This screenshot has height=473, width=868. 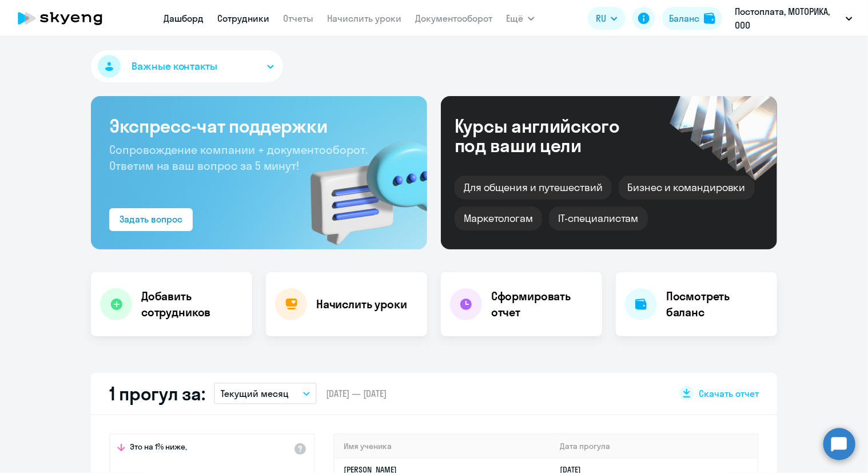 What do you see at coordinates (498, 219) in the screenshot?
I see `div: Маркетологам` at bounding box center [498, 219].